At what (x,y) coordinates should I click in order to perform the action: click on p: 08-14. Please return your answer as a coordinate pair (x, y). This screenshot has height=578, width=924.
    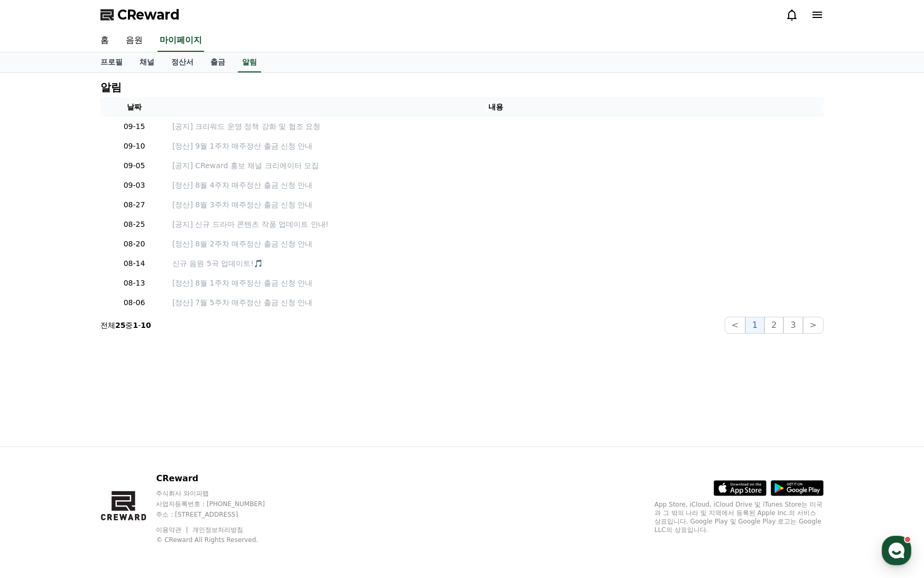
    Looking at the image, I should click on (134, 263).